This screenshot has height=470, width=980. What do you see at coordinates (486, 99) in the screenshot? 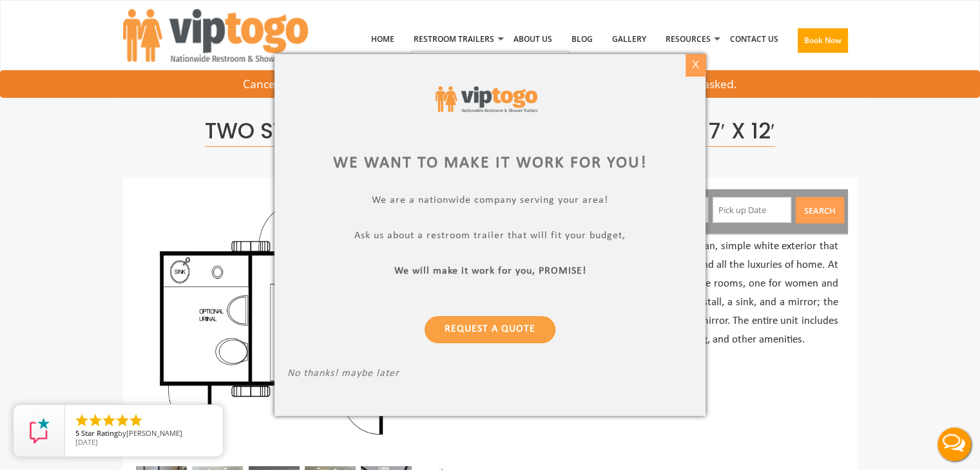
I see `img: viptogo logo` at bounding box center [486, 99].